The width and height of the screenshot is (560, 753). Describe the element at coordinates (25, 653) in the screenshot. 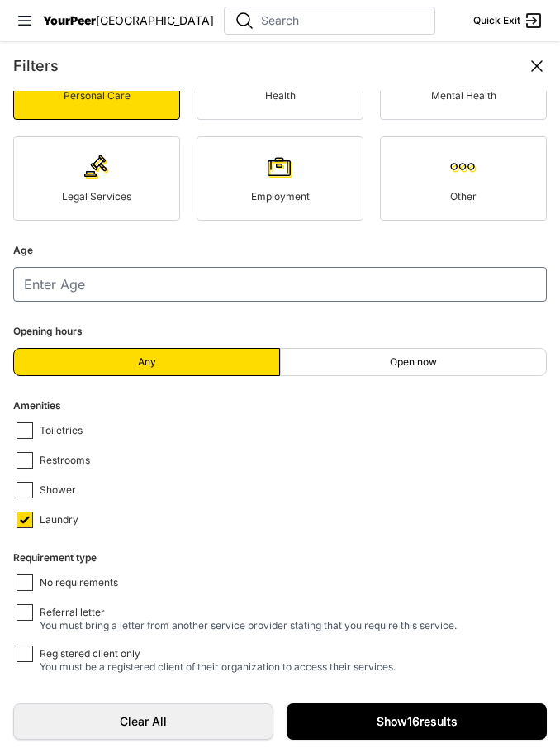

I see `input: Registered client onlyYou must be a registered client of their organization to access their servi...` at that location.